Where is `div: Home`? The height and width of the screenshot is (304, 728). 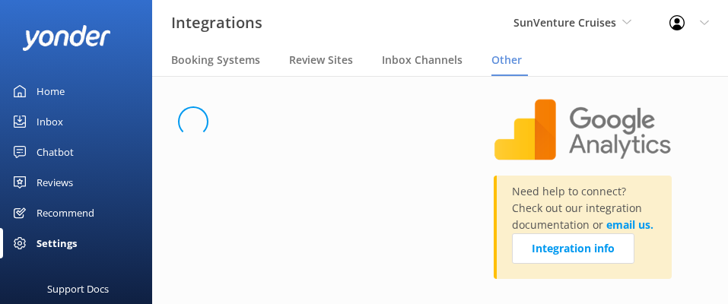
div: Home is located at coordinates (50, 91).